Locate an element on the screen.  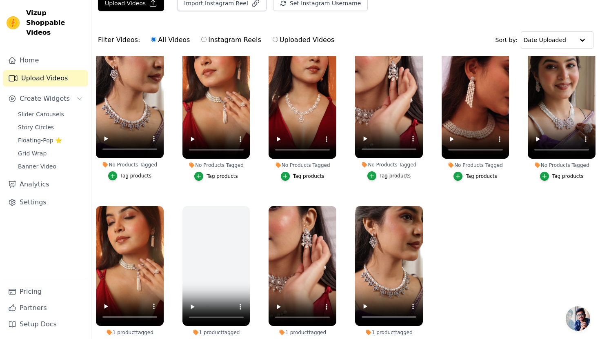
a: Banner Video is located at coordinates (50, 167).